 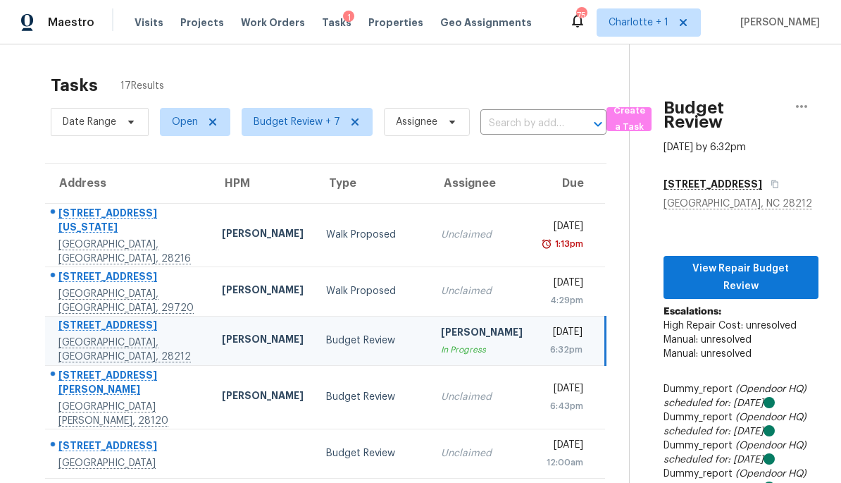 I want to click on th: Address, so click(x=128, y=183).